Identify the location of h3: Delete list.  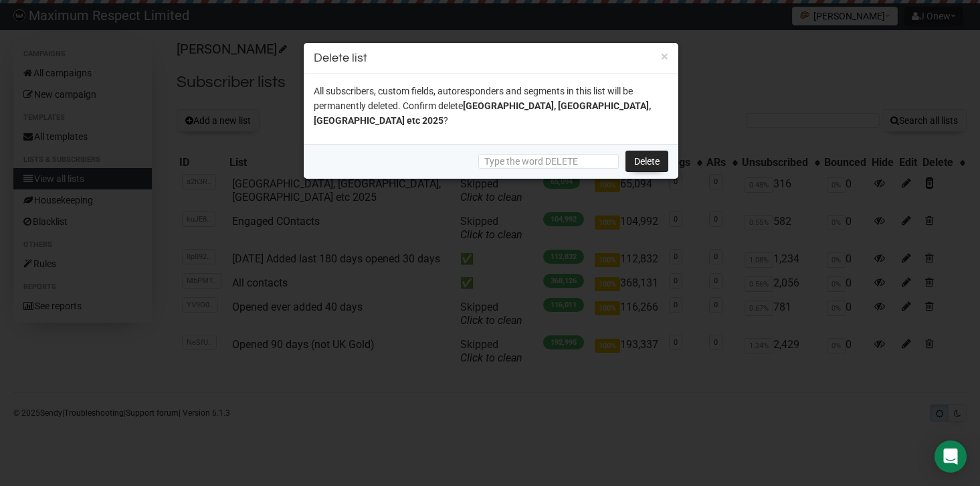
(491, 58).